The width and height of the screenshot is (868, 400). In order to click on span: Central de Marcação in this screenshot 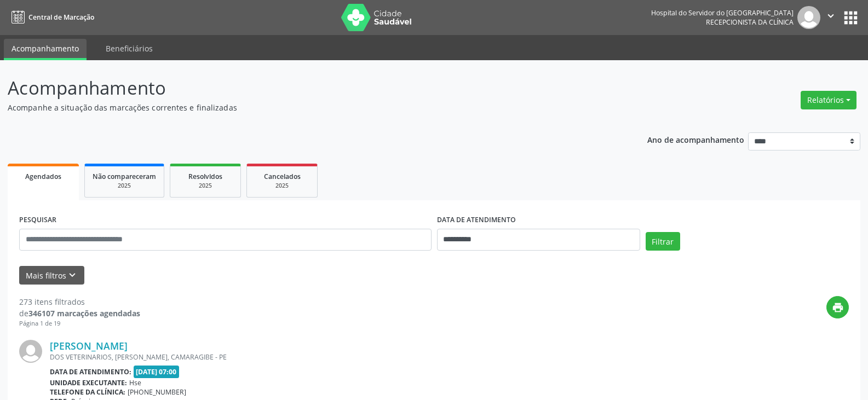, I will do `click(61, 17)`.